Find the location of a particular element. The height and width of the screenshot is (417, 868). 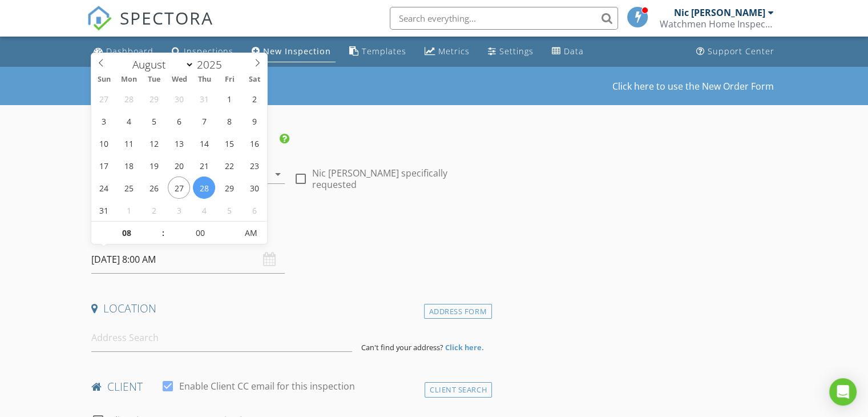

a: Click here to use the New Order Form is located at coordinates (693, 86).